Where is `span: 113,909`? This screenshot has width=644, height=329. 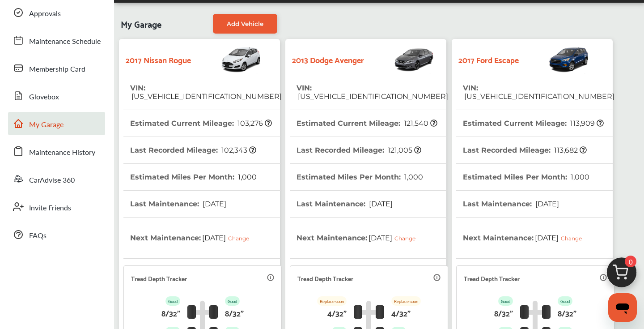
span: 113,909 is located at coordinates (587, 123).